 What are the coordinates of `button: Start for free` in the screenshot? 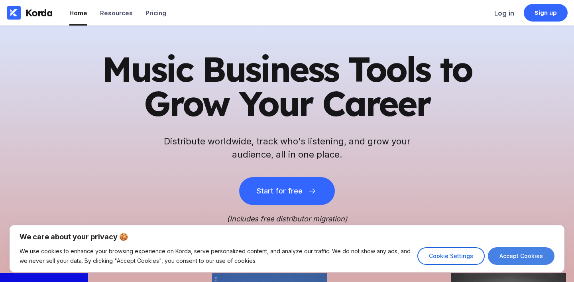 It's located at (287, 191).